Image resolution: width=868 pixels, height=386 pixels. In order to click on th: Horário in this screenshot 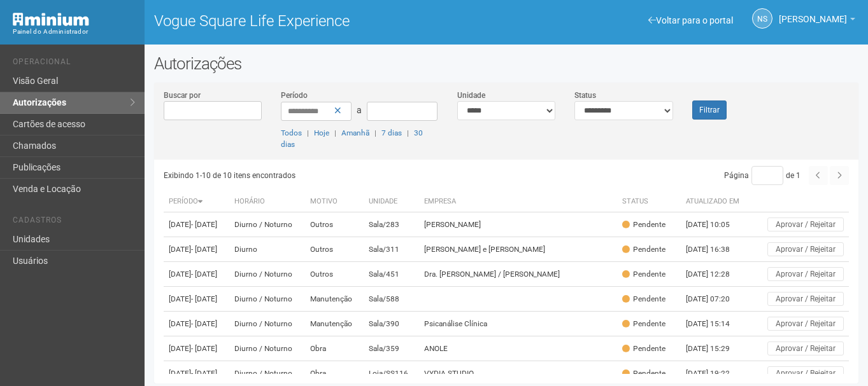, I will do `click(267, 202)`.